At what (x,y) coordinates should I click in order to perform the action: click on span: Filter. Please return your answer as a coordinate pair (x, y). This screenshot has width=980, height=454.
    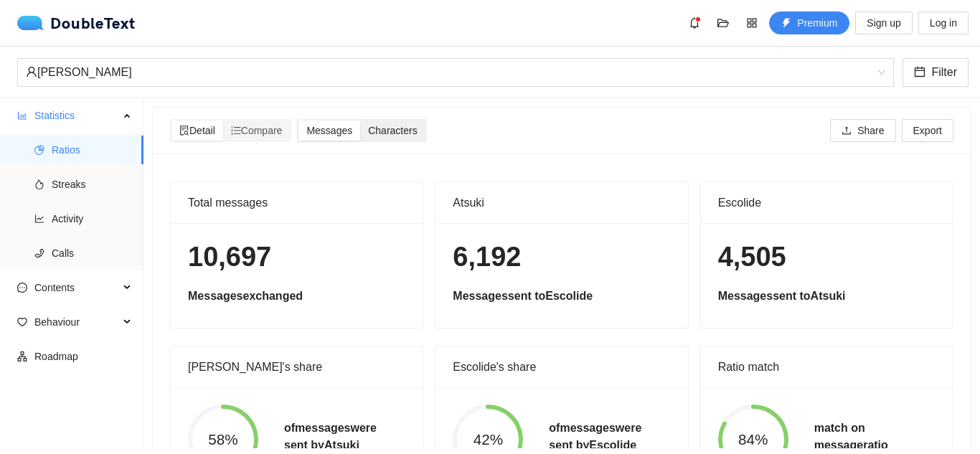
    Looking at the image, I should click on (944, 72).